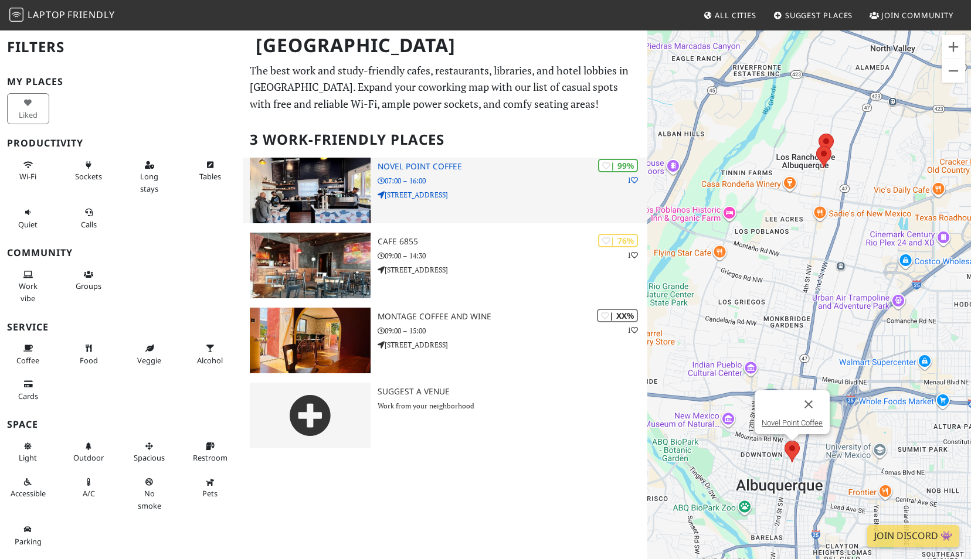 This screenshot has height=559, width=971. What do you see at coordinates (210, 361) in the screenshot?
I see `span: Alcohol` at bounding box center [210, 361].